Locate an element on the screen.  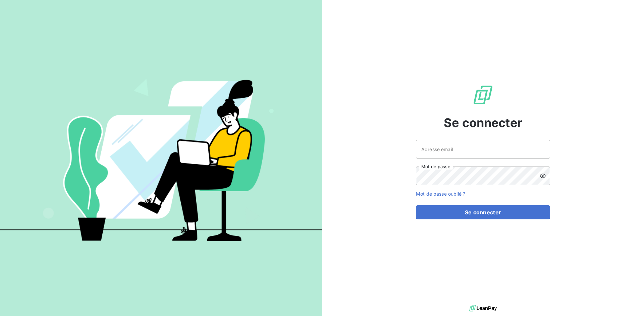
a: Mot de passe oublié ? is located at coordinates (440, 194).